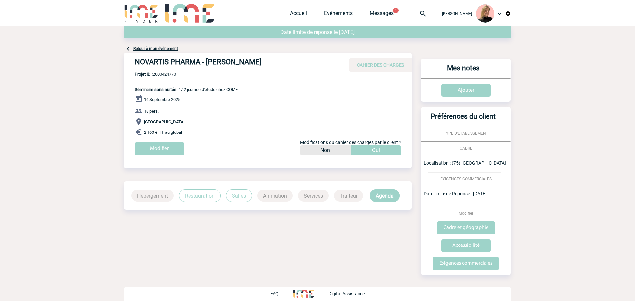 The height and width of the screenshot is (301, 635). What do you see at coordinates (338, 15) in the screenshot?
I see `a: Evénements` at bounding box center [338, 15].